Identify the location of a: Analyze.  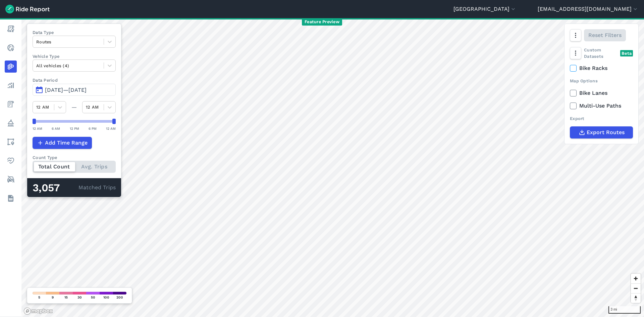
(11, 86).